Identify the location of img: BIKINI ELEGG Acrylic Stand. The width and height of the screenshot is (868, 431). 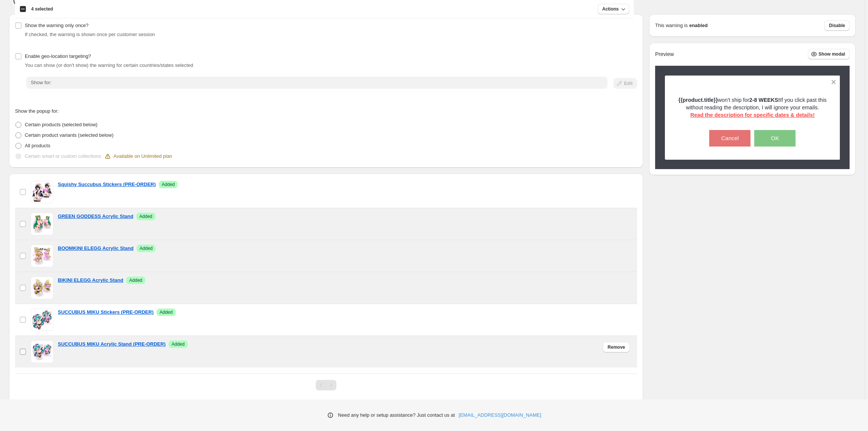
(42, 288).